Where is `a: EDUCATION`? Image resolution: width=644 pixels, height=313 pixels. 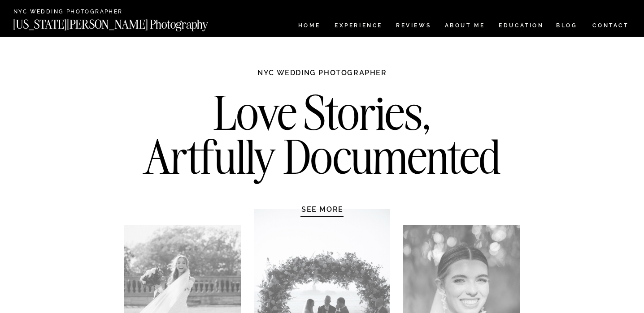
a: EDUCATION is located at coordinates (521, 26).